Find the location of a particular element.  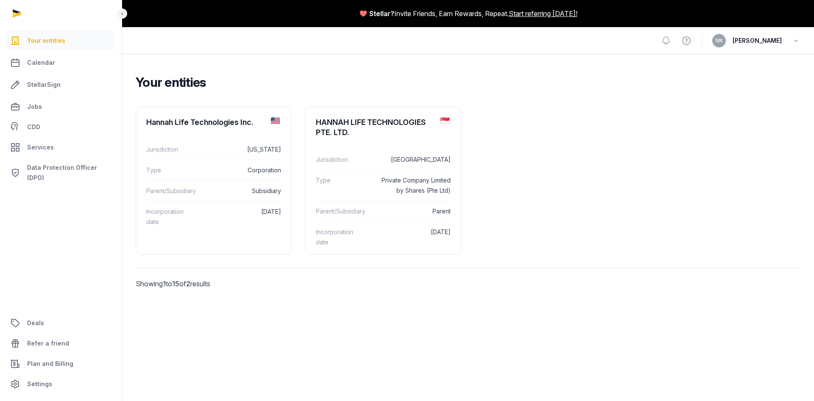

img: sg.png is located at coordinates (445, 121).